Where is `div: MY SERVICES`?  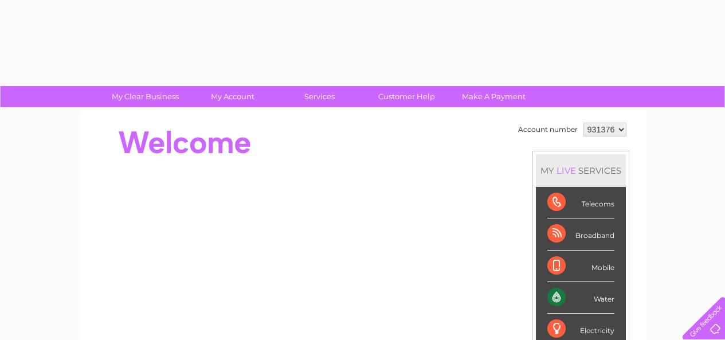
div: MY SERVICES is located at coordinates (581, 170).